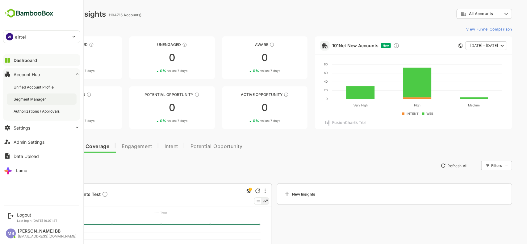 This screenshot has width=527, height=244. Describe the element at coordinates (150, 44) in the screenshot. I see `div: Unengaged` at that location.